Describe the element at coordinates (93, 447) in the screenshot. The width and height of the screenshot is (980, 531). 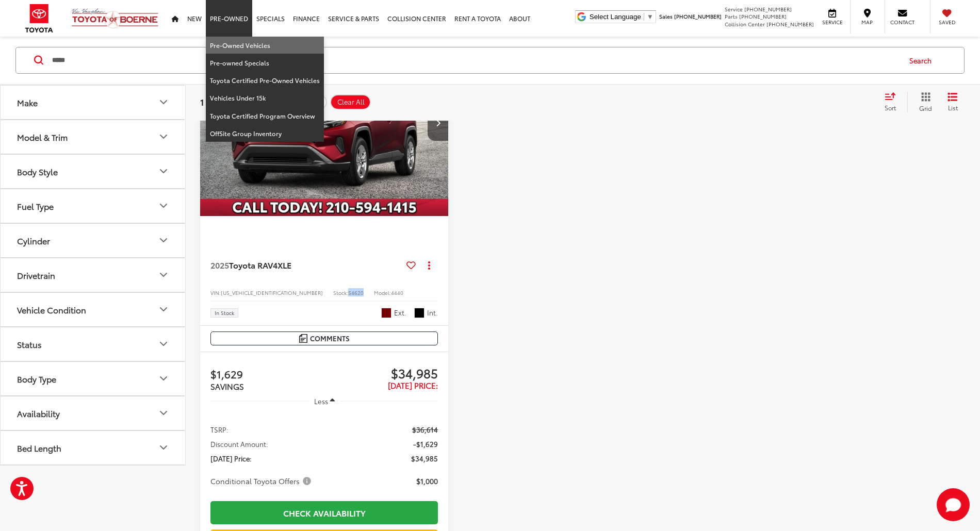
I see `button: Bed LengthBed Length` at that location.